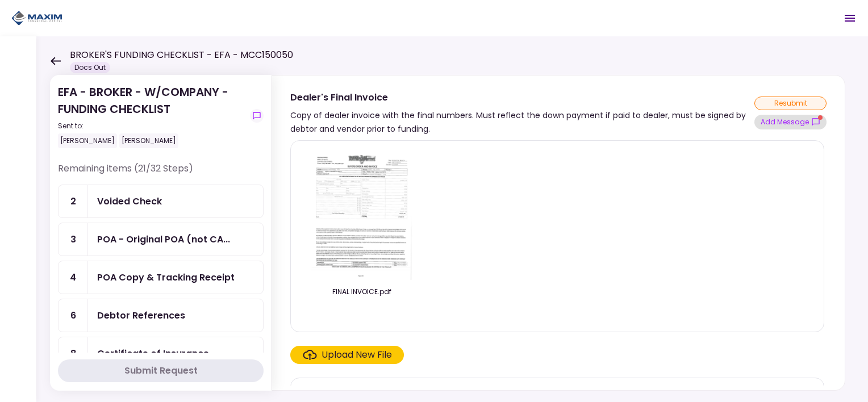 This screenshot has width=868, height=402. Describe the element at coordinates (164, 239) in the screenshot. I see `div: POA - Original POA (not CA or GA)` at that location.